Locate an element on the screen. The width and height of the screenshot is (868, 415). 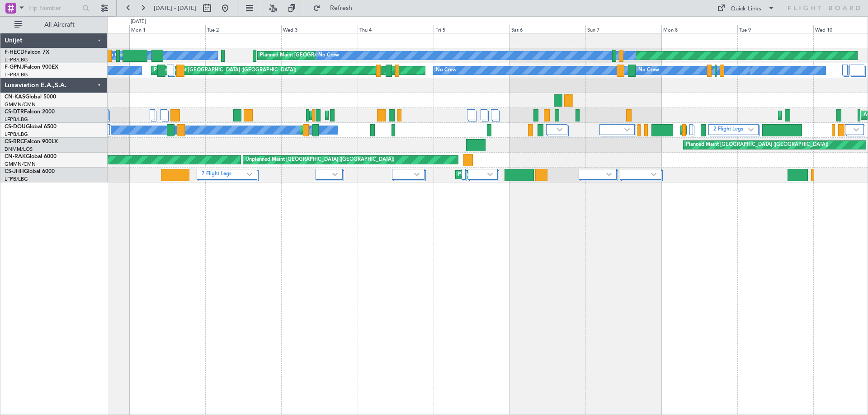
a: F-GPNJFalcon 900EX is located at coordinates (31, 68).